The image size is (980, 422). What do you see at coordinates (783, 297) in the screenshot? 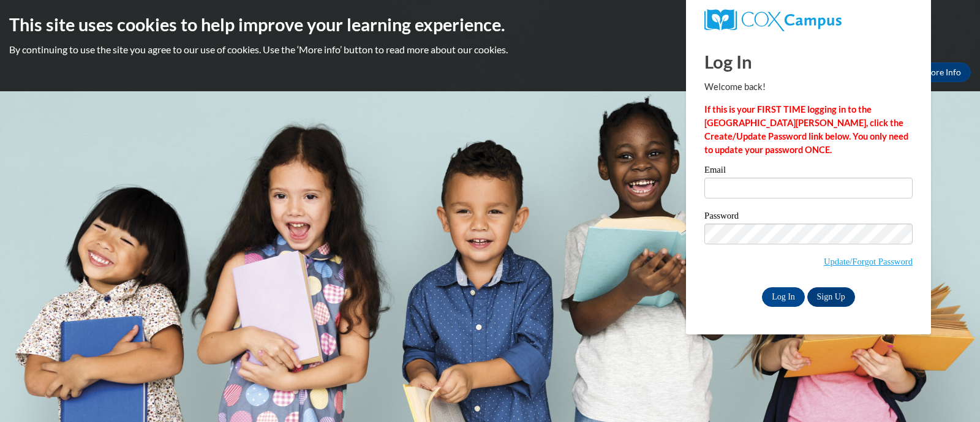
I see `input: Log In` at bounding box center [783, 297].